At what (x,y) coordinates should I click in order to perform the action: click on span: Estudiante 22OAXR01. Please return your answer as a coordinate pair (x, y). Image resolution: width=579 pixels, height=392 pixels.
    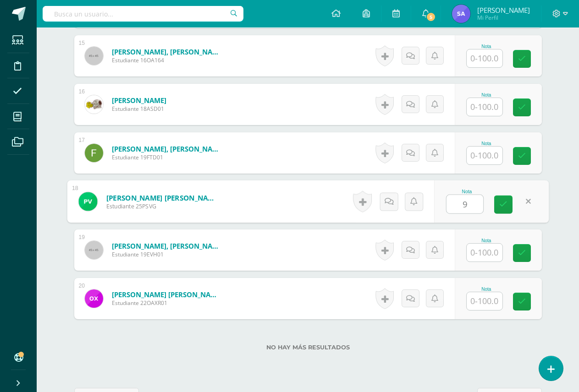
    Looking at the image, I should click on (167, 303).